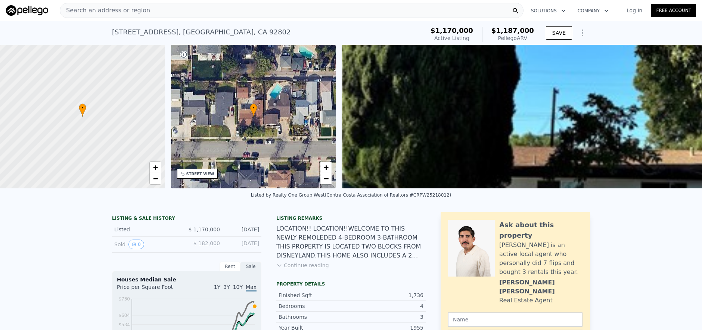 This screenshot has height=330, width=702. I want to click on div: Listing remarks, so click(351, 218).